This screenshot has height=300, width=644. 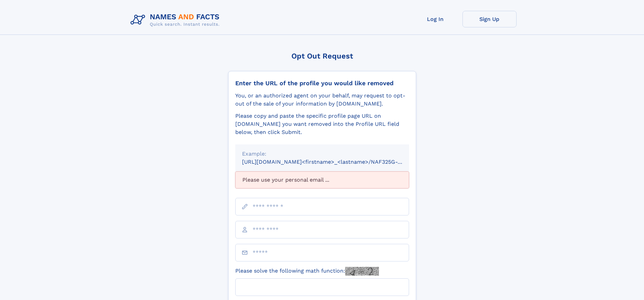 What do you see at coordinates (322, 83) in the screenshot?
I see `div: Enter the URL of the profile you would like removed` at bounding box center [322, 83].